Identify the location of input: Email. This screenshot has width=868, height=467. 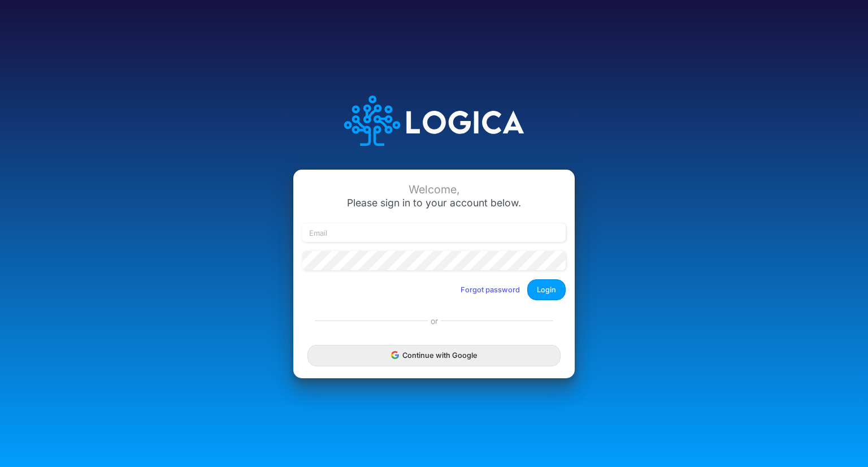
(434, 233).